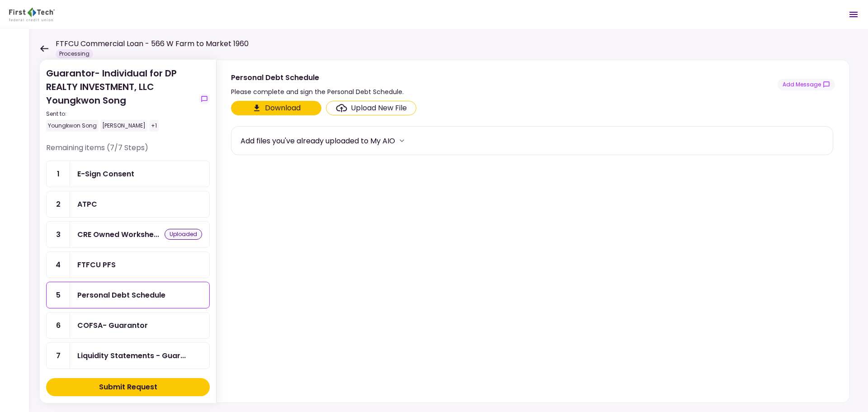 The width and height of the screenshot is (868, 412). Describe the element at coordinates (106, 173) in the screenshot. I see `div: E-Sign Consent` at that location.